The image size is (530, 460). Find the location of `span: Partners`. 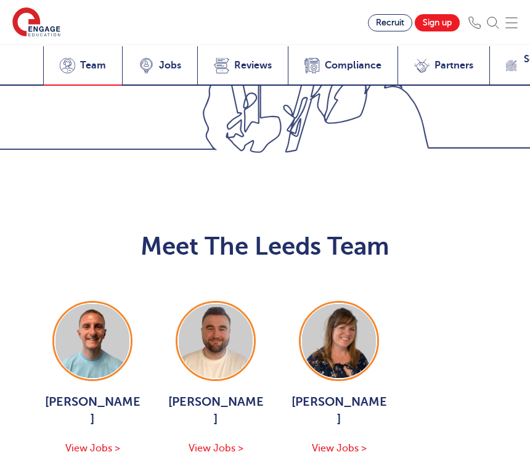

span: Partners is located at coordinates (454, 65).